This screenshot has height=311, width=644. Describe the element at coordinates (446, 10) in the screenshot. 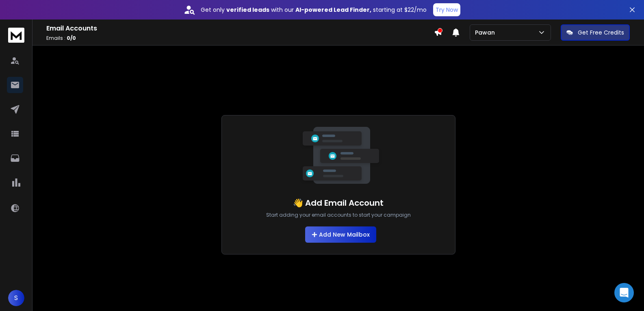

I see `p: Try Now` at that location.